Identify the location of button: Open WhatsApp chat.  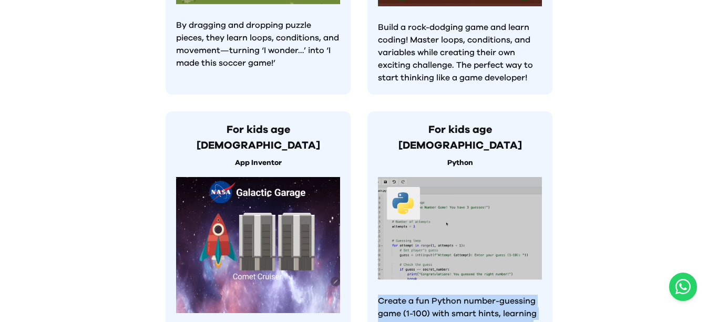
(683, 287).